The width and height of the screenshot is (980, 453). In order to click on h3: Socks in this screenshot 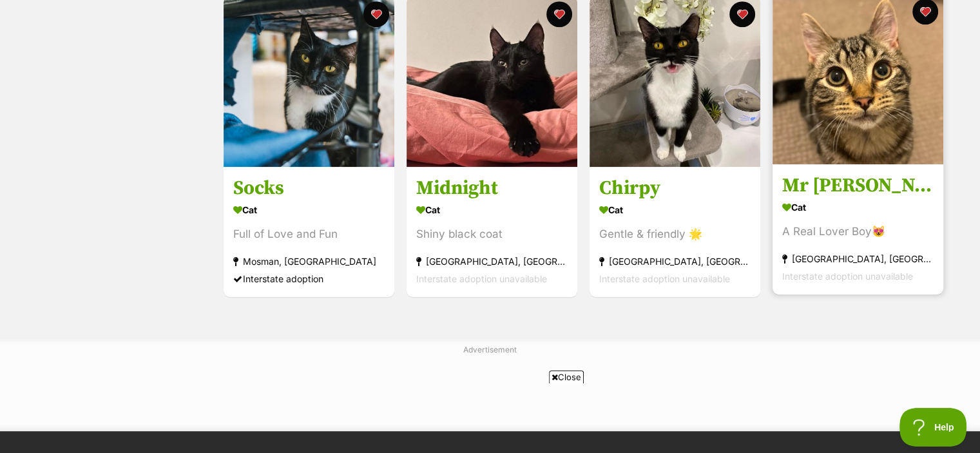, I will do `click(309, 188)`.